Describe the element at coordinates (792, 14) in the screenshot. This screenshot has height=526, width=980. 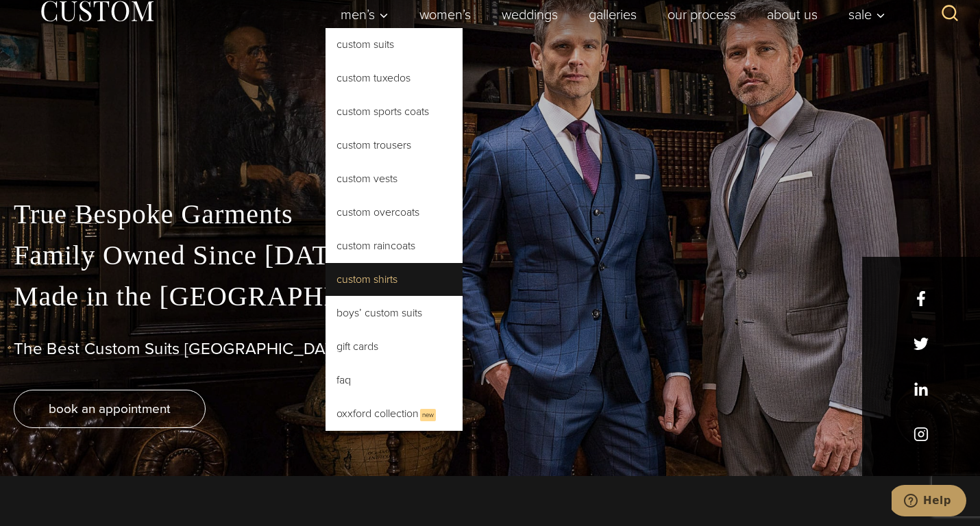
I see `a: About Us` at that location.